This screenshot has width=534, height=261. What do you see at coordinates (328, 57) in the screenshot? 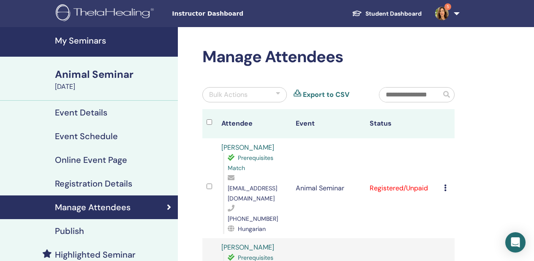
I see `h2: Manage Attendees` at bounding box center [328, 57].